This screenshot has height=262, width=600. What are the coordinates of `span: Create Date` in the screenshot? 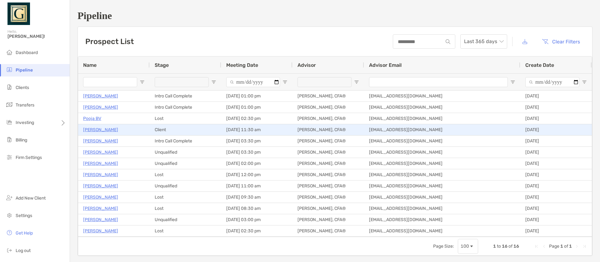 It's located at (539, 65).